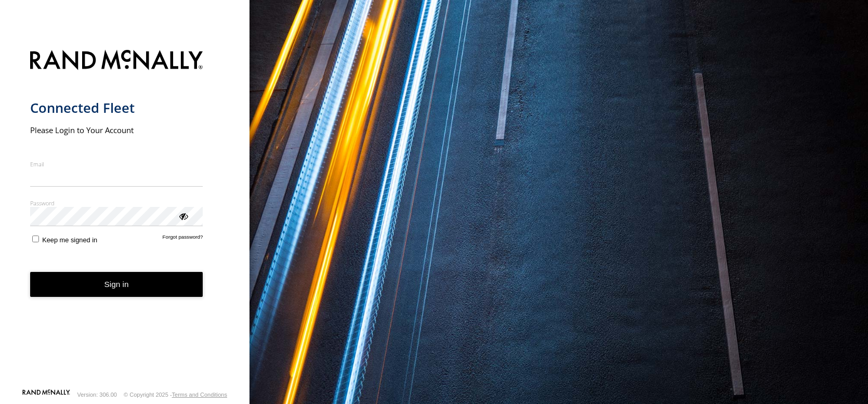 This screenshot has width=868, height=404. Describe the element at coordinates (116, 203) in the screenshot. I see `label: Password` at that location.